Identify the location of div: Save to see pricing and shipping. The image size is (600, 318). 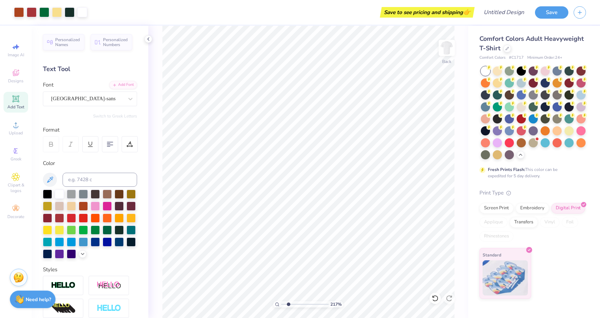
(427, 12).